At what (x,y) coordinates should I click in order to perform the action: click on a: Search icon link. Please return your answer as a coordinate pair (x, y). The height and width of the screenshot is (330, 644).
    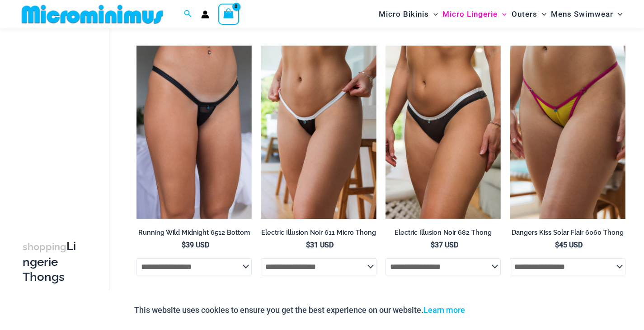
    Looking at the image, I should click on (188, 14).